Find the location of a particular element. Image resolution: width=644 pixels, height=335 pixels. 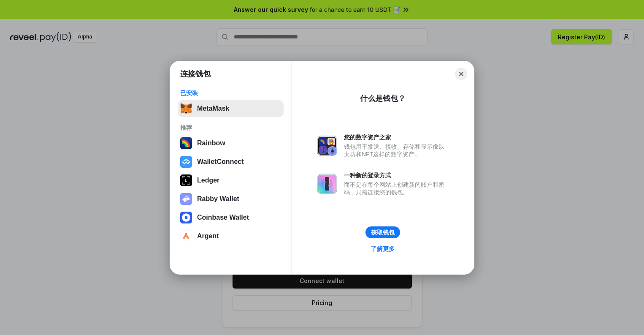

div: 钱包用于发送、接收、存储和显示像以太坊和NFT这样的数字资产。 is located at coordinates (396, 150).